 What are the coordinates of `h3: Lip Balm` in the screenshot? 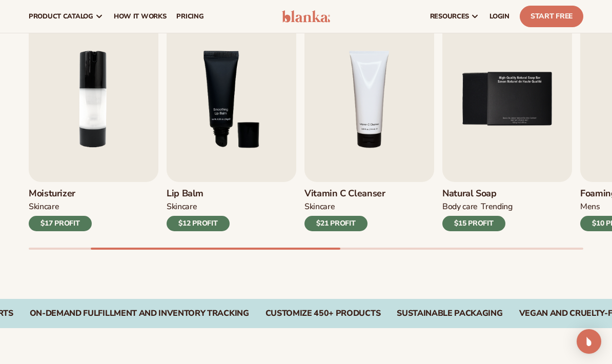 It's located at (198, 194).